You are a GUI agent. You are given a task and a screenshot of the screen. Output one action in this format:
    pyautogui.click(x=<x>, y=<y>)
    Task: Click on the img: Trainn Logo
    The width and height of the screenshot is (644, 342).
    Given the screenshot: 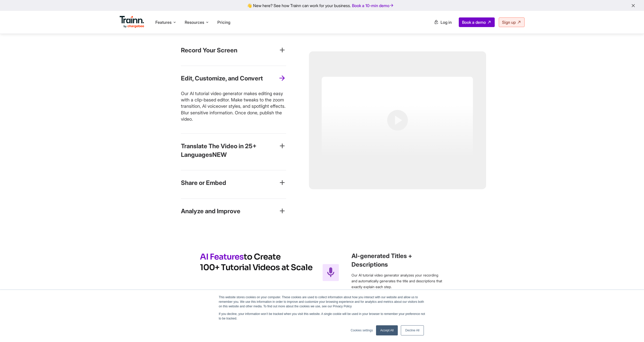 What is the action you would take?
    pyautogui.click(x=132, y=22)
    